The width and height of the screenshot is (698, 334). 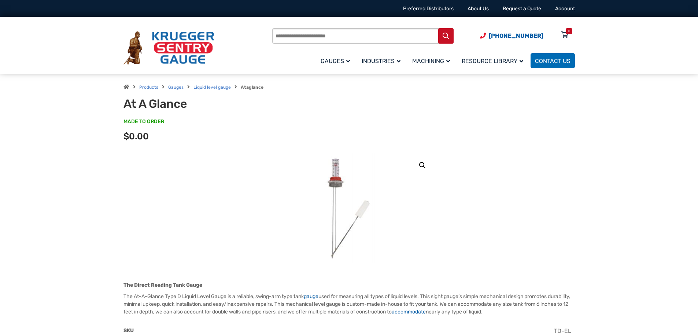 What do you see at coordinates (553, 60) in the screenshot?
I see `a: Contact Us` at bounding box center [553, 60].